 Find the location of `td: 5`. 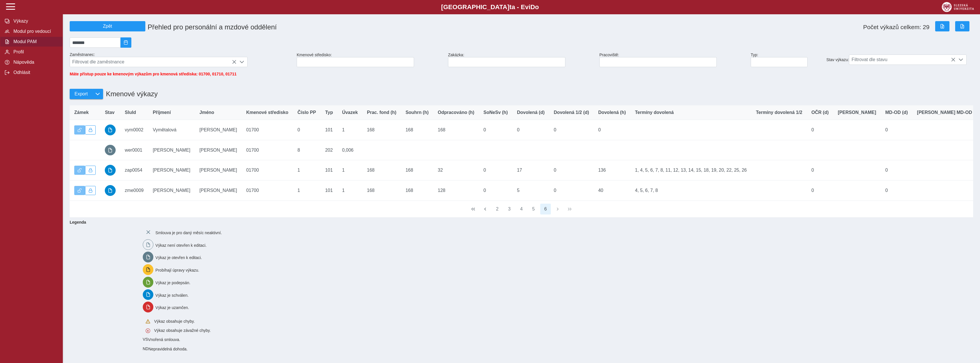

td: 5 is located at coordinates (530, 190).